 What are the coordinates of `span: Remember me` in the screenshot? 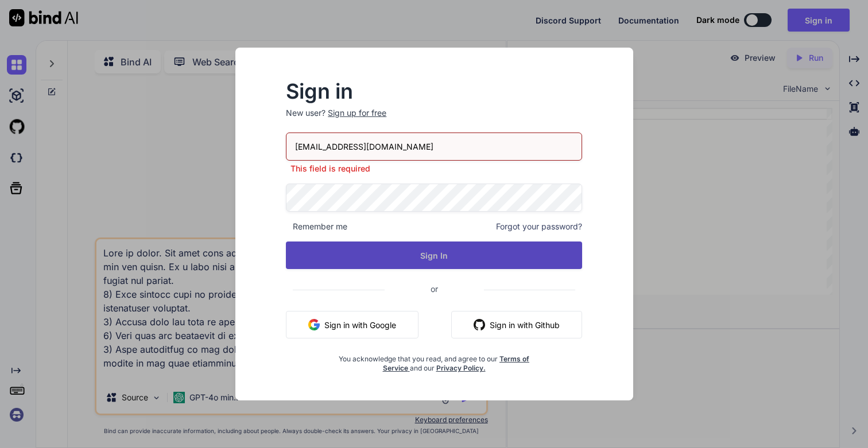 It's located at (316, 226).